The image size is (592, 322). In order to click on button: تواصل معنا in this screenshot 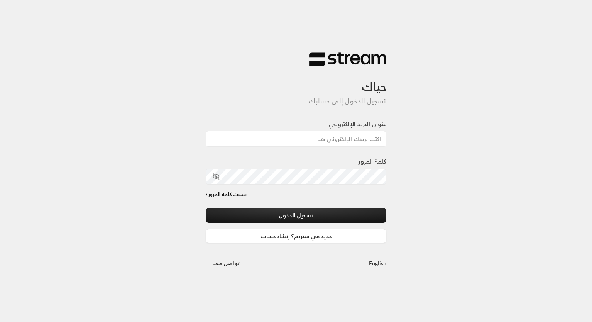, I will do `click(226, 263)`.